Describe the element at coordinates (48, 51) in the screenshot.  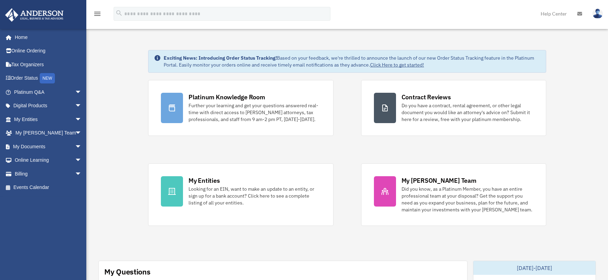
I see `a: Online Ordering` at that location.